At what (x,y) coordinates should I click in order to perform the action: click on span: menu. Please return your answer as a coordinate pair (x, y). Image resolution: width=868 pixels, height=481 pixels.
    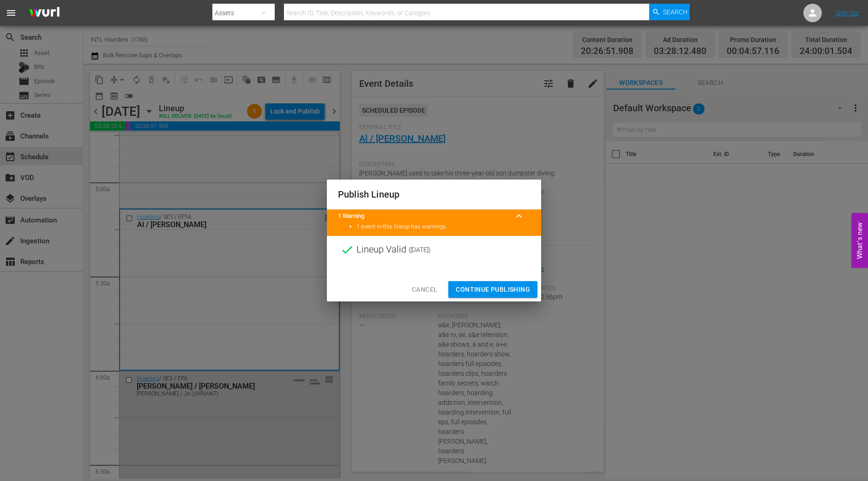
    Looking at the image, I should click on (11, 13).